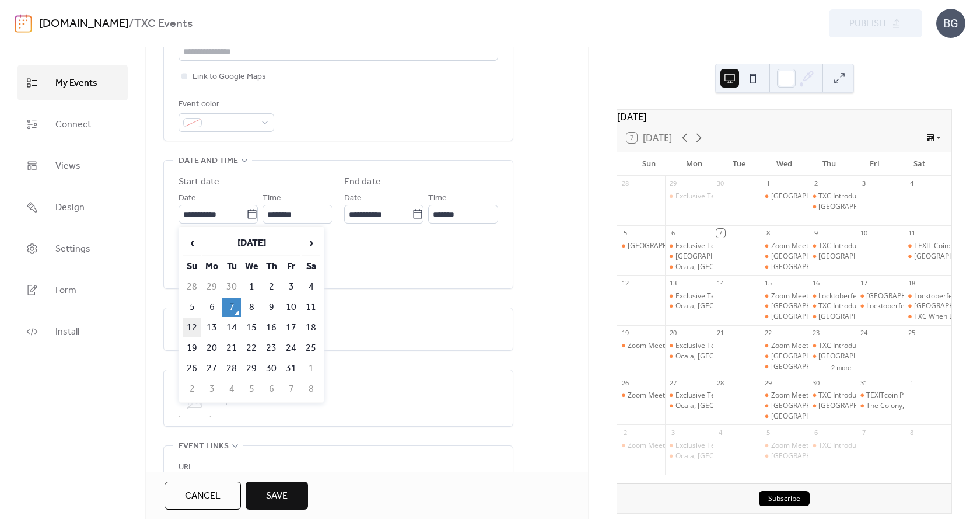 This screenshot has width=980, height=519. What do you see at coordinates (212, 328) in the screenshot?
I see `td: 13` at bounding box center [212, 328].